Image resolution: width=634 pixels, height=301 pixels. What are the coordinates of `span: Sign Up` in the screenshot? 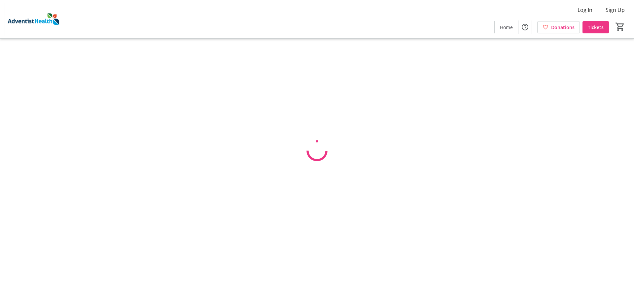 It's located at (615, 10).